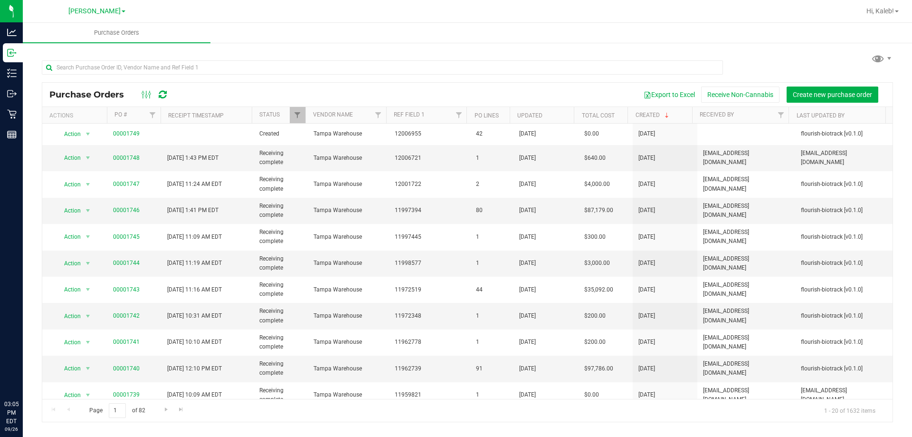 Image resolution: width=912 pixels, height=437 pixels. I want to click on span: 12006955, so click(430, 134).